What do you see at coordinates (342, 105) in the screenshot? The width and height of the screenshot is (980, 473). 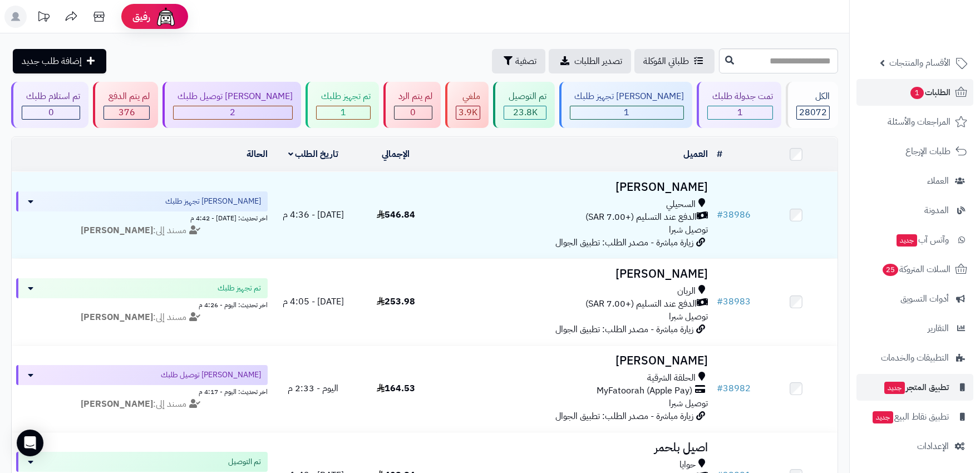 I see `a: تم تجهيز طلبك 1` at bounding box center [342, 105].